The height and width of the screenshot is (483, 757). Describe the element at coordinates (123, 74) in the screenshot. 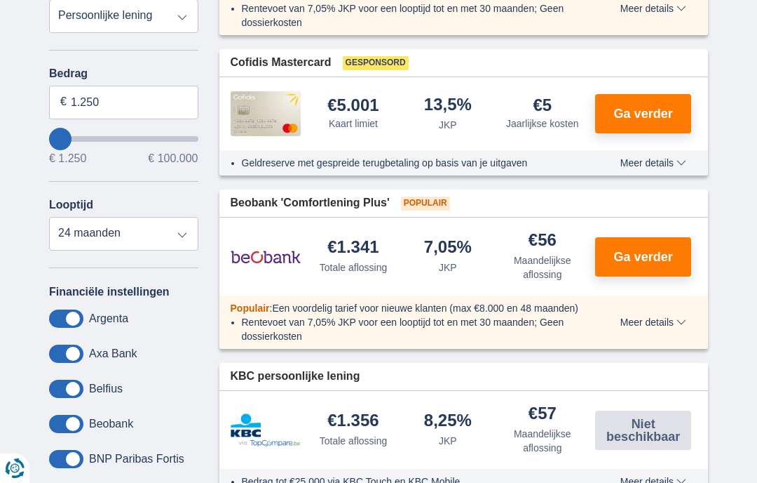

I see `label: Bedrag` at that location.